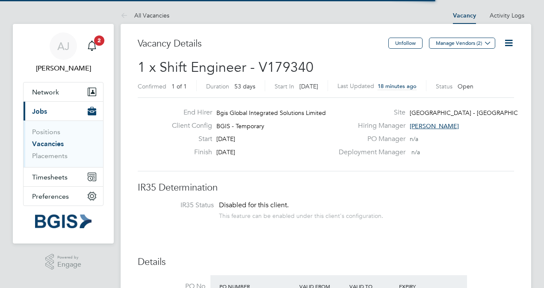 The image size is (544, 288). Describe the element at coordinates (145, 15) in the screenshot. I see `a: All Vacancies` at that location.